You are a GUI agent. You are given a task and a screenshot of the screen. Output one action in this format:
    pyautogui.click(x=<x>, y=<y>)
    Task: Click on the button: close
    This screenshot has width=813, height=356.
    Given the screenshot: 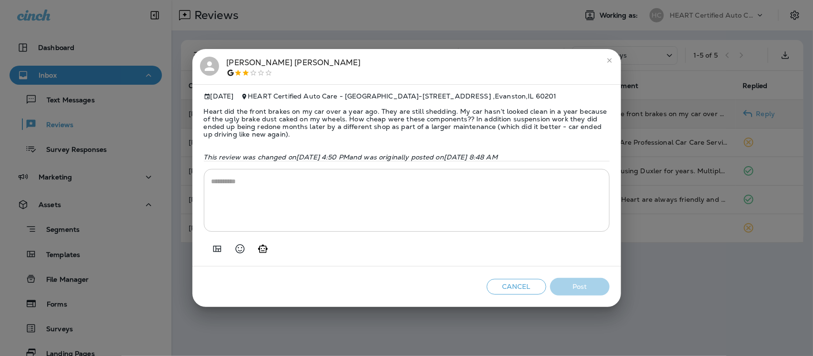 What is the action you would take?
    pyautogui.click(x=610, y=61)
    